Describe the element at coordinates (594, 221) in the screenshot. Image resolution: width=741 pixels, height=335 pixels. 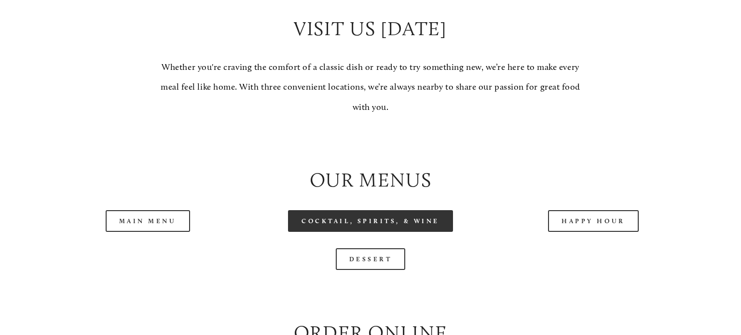
I see `a: Happy Hour` at that location.